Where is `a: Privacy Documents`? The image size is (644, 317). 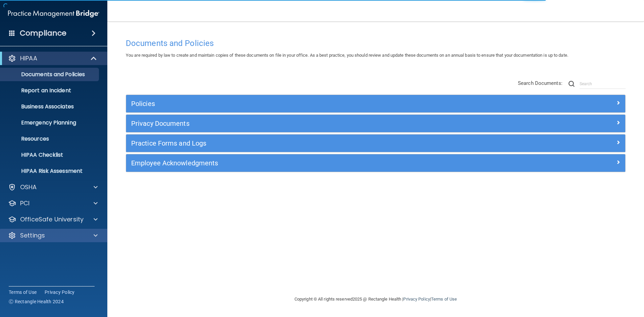 a: Privacy Documents is located at coordinates (376, 124).